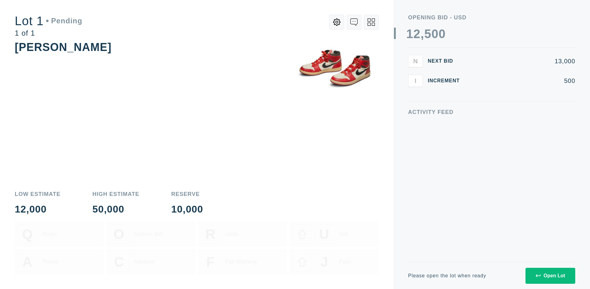  What do you see at coordinates (416, 81) in the screenshot?
I see `button: I` at bounding box center [416, 81].